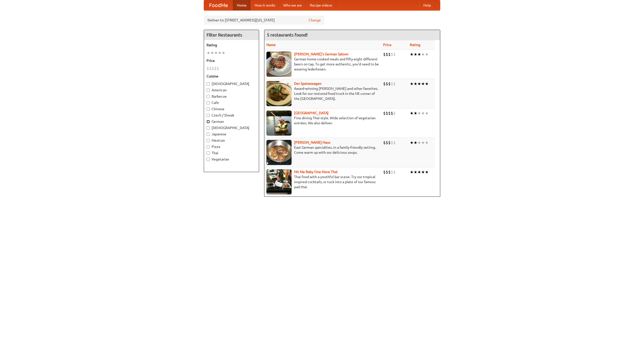 The width and height of the screenshot is (644, 356). I want to click on h5: Rating, so click(231, 45).